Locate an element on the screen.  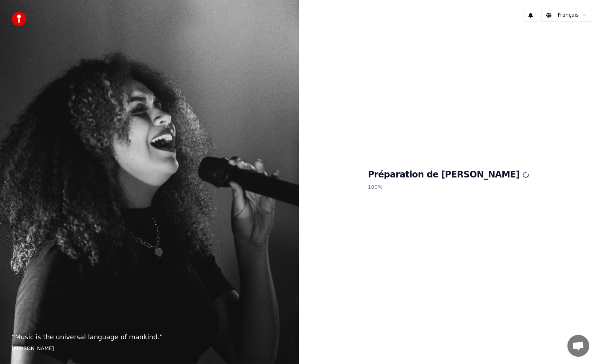
a: Ouvrir le chat is located at coordinates (578, 346).